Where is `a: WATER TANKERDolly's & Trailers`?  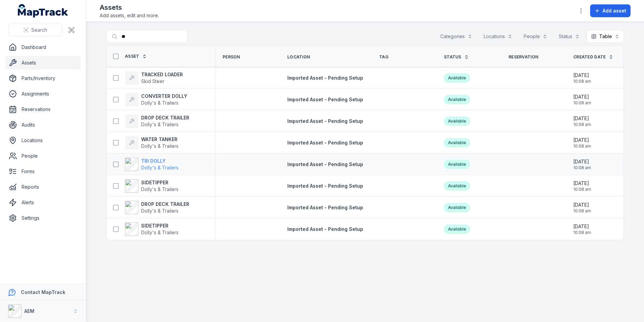 a: WATER TANKERDolly's & Trailers is located at coordinates (152, 143).